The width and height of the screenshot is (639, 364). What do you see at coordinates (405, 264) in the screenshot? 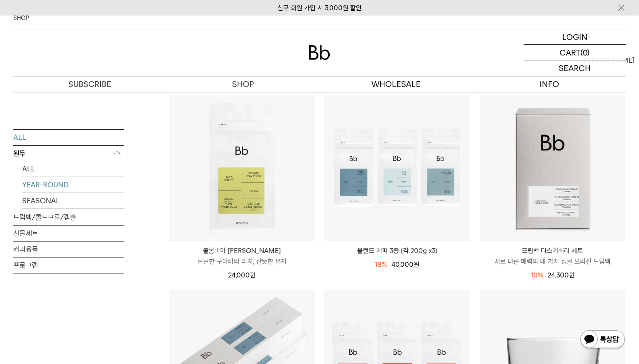
I see `span: 40,000` at bounding box center [405, 264].